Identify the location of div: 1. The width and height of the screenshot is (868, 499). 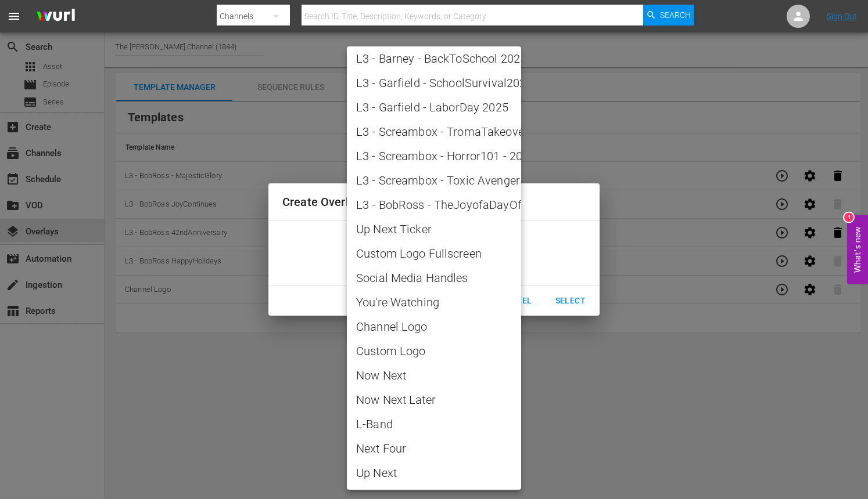
(848, 217).